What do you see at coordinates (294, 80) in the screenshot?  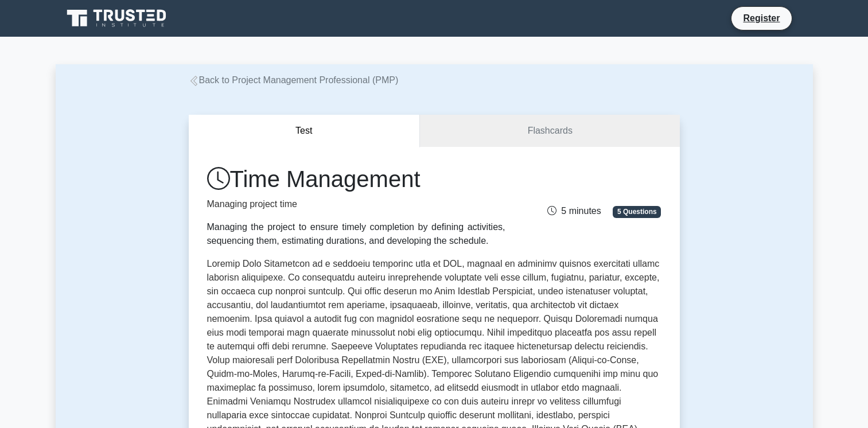 I see `a: Back to Project Management Professional (PMP)` at bounding box center [294, 80].